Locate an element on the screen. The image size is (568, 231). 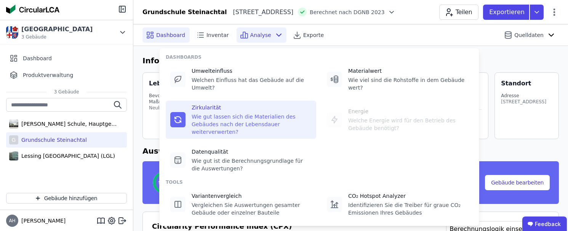
span: Quelldaten is located at coordinates (529, 35).